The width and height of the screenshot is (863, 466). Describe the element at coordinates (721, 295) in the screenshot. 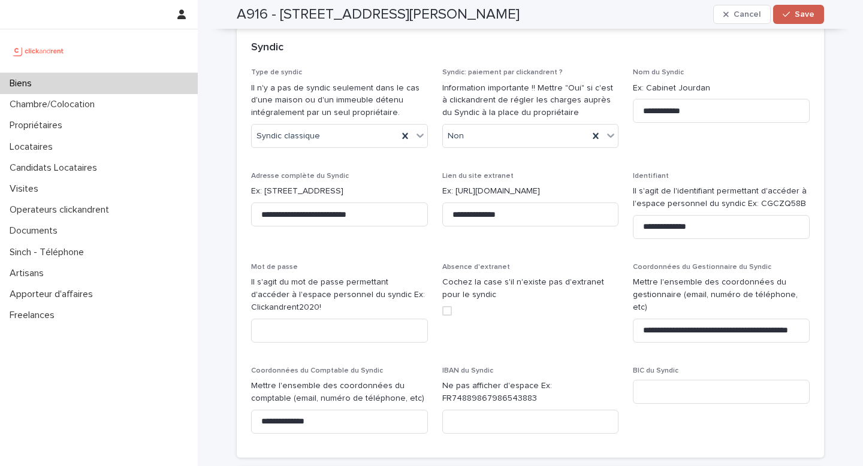

I see `p: Mettre l'ensemble des coordonnées du gestionnaire (email, numéro de téléphone, etc)` at that location.